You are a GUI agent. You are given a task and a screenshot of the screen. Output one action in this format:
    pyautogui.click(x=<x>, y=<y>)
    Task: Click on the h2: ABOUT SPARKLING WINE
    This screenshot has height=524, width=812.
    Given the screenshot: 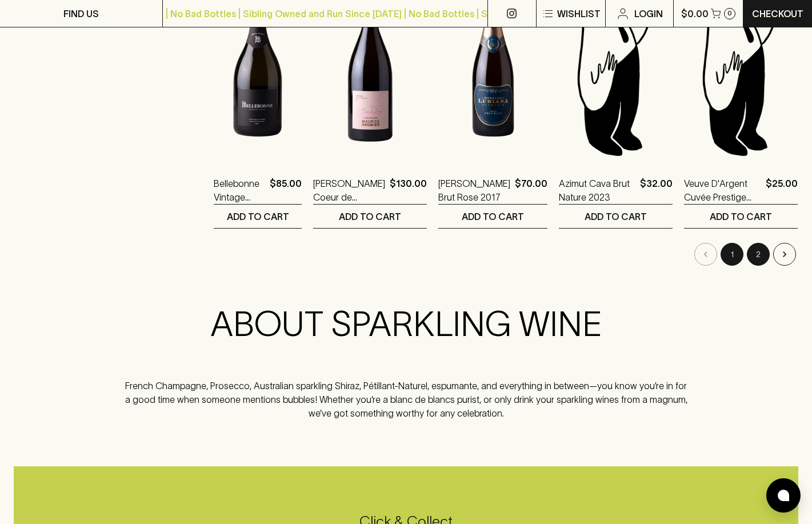 What is the action you would take?
    pyautogui.click(x=405, y=324)
    